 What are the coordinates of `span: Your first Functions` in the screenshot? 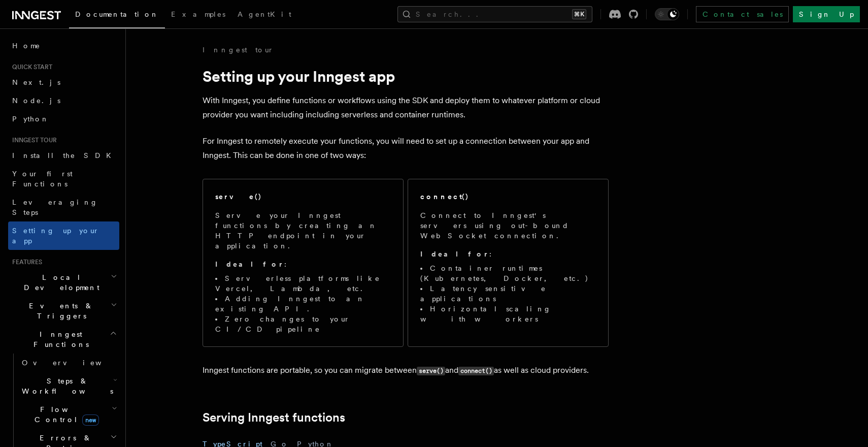 It's located at (42, 179).